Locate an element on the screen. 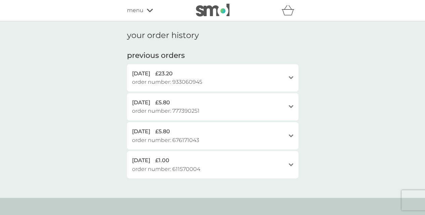 This screenshot has height=215, width=425. span: order number: 676171043 is located at coordinates (166, 140).